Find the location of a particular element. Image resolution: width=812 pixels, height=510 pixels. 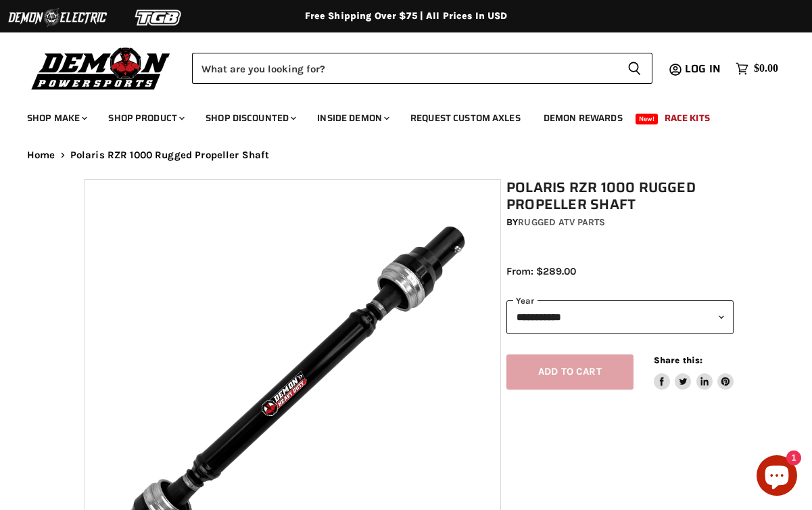

ul: Main menu is located at coordinates (395, 115).